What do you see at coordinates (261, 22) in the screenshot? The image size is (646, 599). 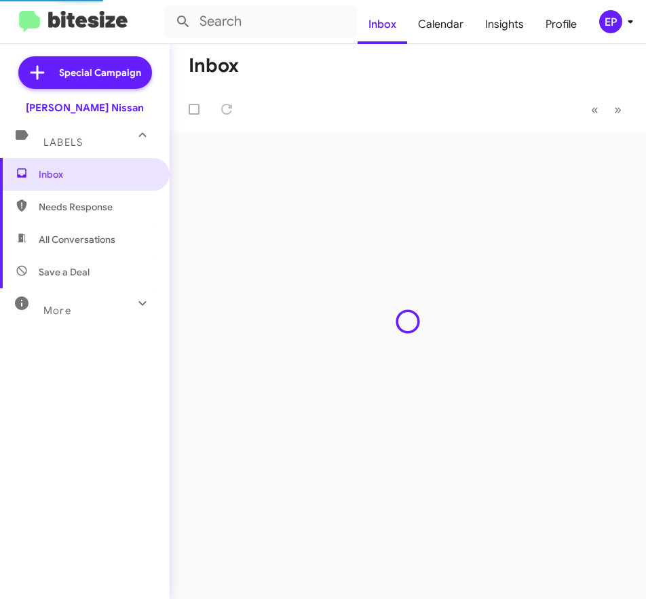 I see `input: Search` at bounding box center [261, 22].